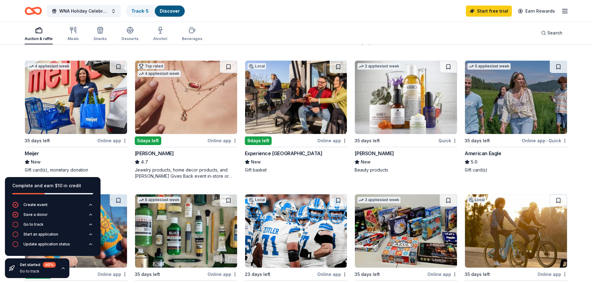 This screenshot has height=283, width=592. What do you see at coordinates (41, 235) in the screenshot?
I see `div: Start an application` at bounding box center [41, 235].